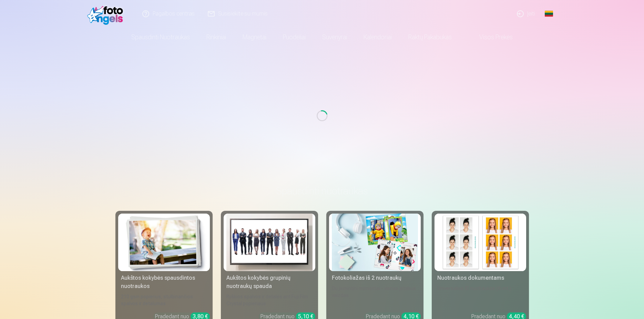 The image size is (644, 319). Describe the element at coordinates (161, 37) in the screenshot. I see `a: Spausdinti nuotraukas` at that location.